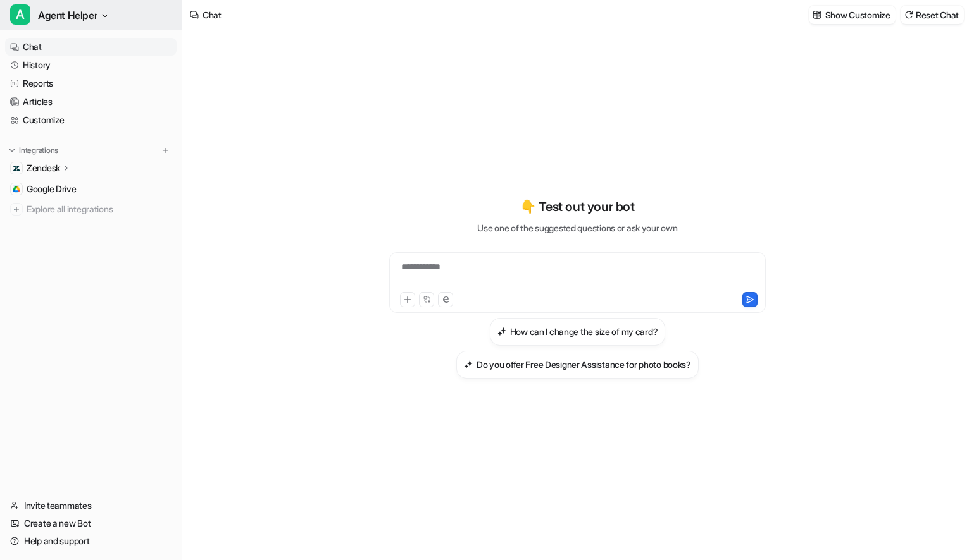 The height and width of the screenshot is (560, 974). Describe the element at coordinates (16, 168) in the screenshot. I see `img: Zendesk` at that location.